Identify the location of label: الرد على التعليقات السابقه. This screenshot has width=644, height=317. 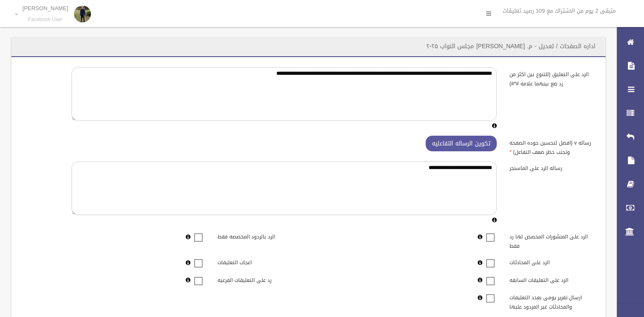
(552, 279).